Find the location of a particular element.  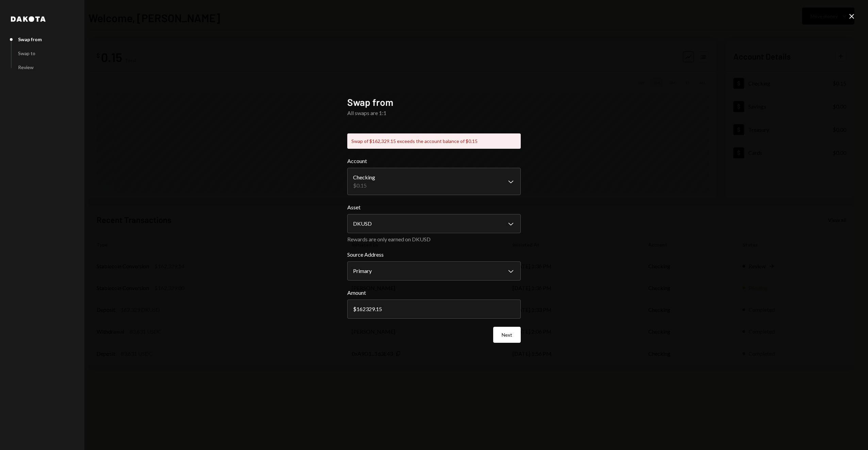

label: Account is located at coordinates (434, 161).